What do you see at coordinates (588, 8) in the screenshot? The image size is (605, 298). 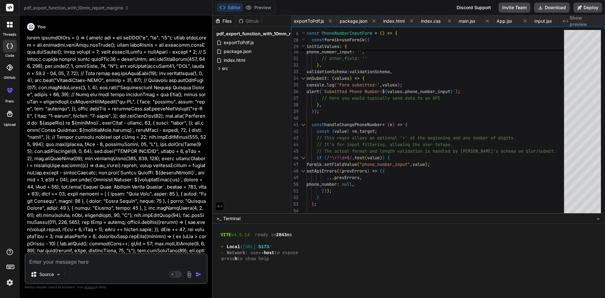 I see `button: Deploy` at bounding box center [588, 8].